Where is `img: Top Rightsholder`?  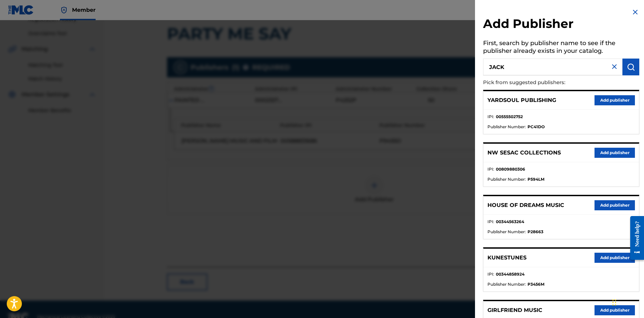
img: Top Rightsholder is located at coordinates (64, 10).